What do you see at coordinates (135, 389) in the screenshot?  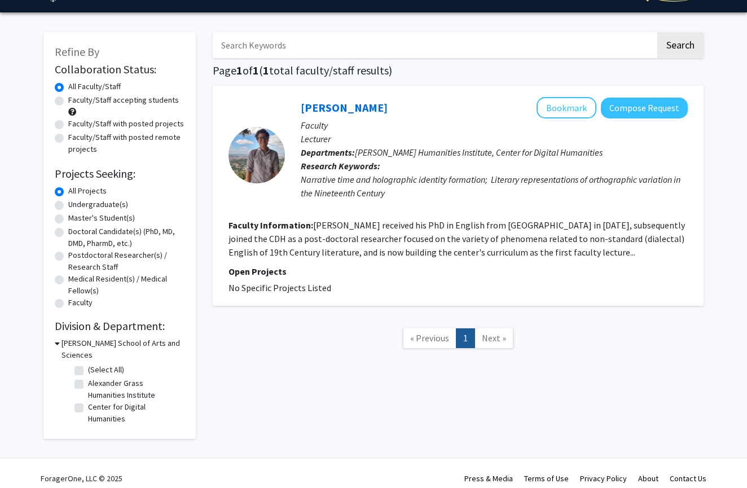 I see `label: Alexander Grass Humanities Institute` at bounding box center [135, 389].